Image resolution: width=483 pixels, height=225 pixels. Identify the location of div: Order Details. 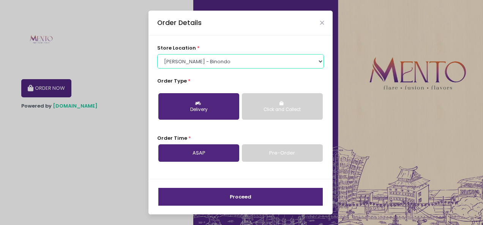
(179, 23).